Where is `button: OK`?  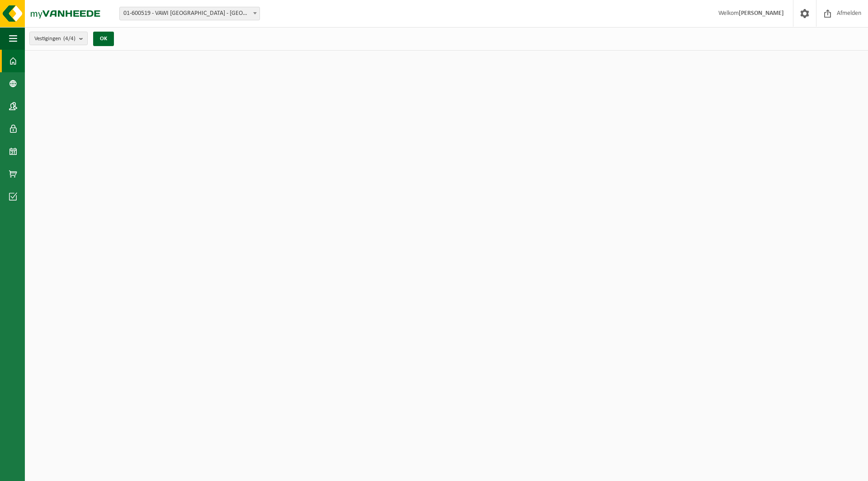
button: OK is located at coordinates (103, 39).